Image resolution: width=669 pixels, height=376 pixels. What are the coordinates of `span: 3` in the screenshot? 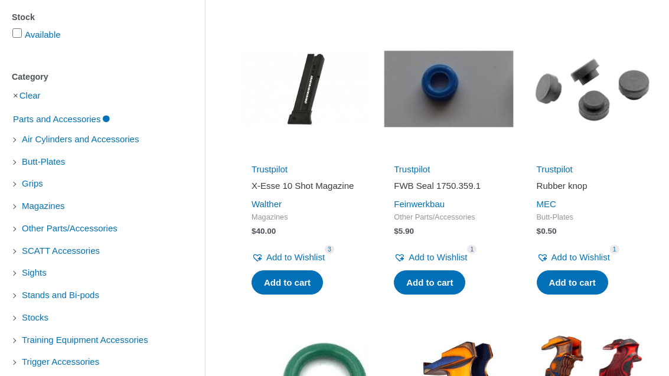 It's located at (330, 249).